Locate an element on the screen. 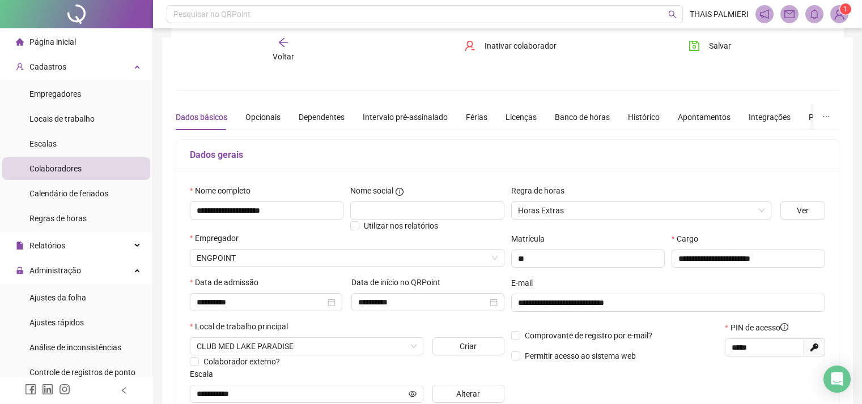 This screenshot has height=404, width=862. span: instagram is located at coordinates (65, 390).